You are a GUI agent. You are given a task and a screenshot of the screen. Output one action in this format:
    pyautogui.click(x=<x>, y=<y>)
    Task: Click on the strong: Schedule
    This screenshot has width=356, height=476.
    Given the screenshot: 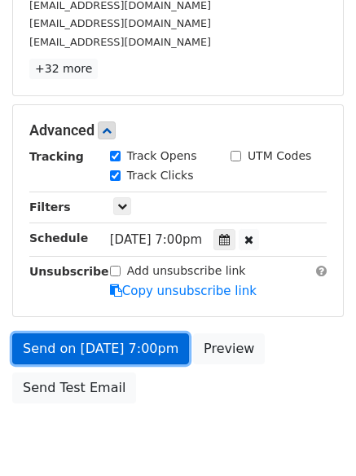 What is the action you would take?
    pyautogui.click(x=59, y=238)
    